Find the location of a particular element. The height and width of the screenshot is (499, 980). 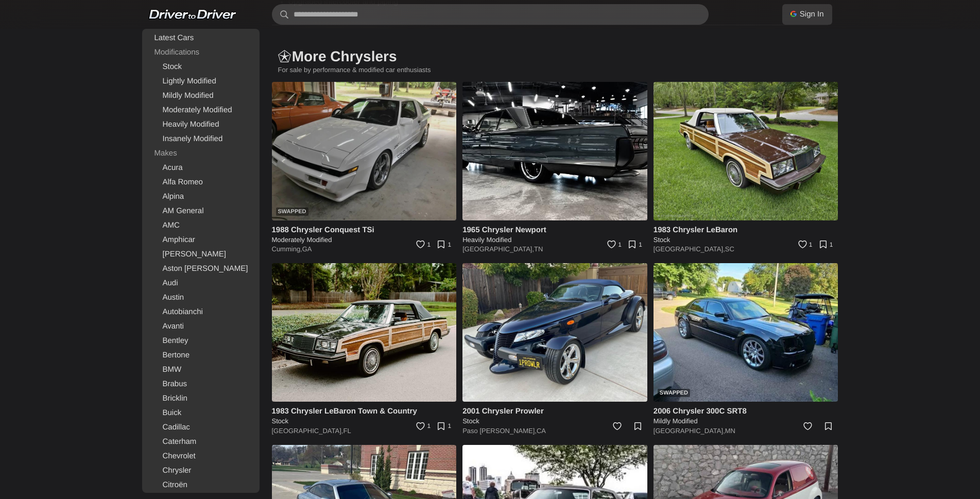

a: AMC is located at coordinates (201, 226).